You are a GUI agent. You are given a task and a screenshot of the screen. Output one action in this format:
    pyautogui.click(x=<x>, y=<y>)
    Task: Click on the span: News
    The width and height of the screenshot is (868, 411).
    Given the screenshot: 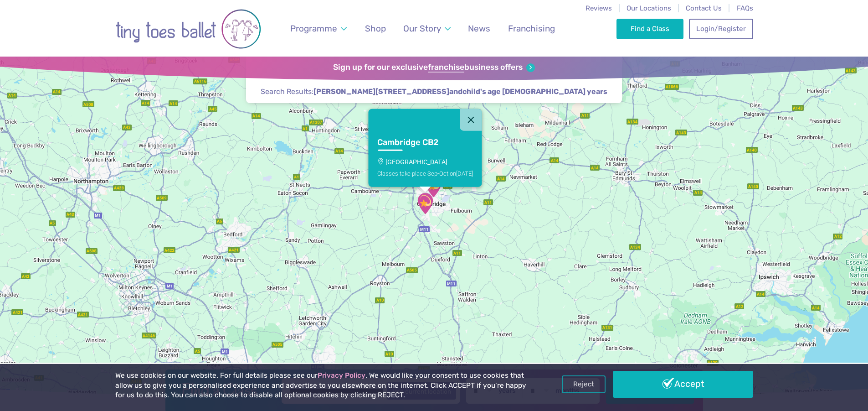 What is the action you would take?
    pyautogui.click(x=479, y=28)
    